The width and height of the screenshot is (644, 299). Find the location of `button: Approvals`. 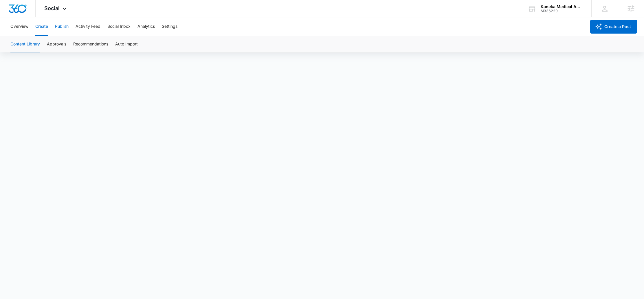

button: Approvals is located at coordinates (56, 44).